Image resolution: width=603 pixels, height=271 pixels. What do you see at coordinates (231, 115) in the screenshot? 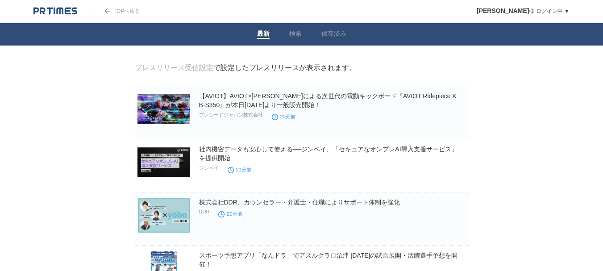
I see `p: プレシードジャパン株式会社` at bounding box center [231, 115].